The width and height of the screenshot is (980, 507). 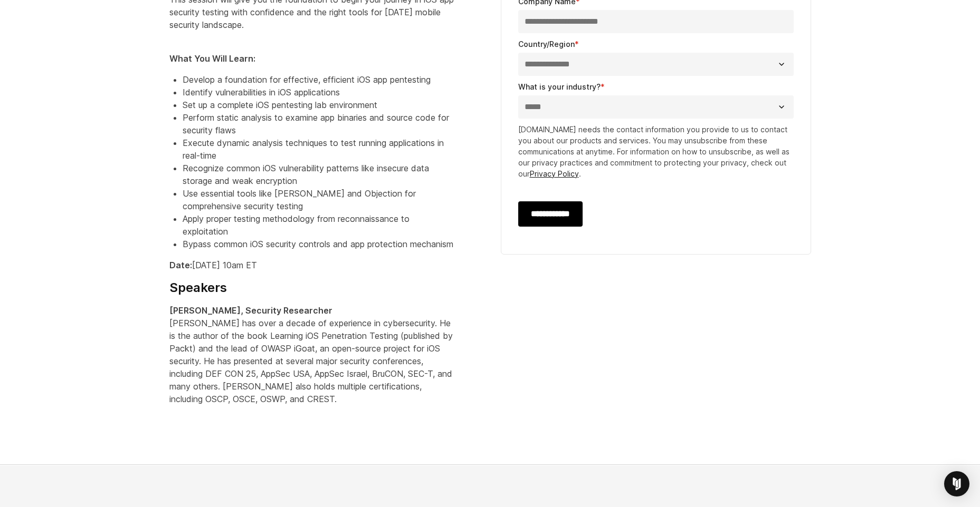 What do you see at coordinates (957, 484) in the screenshot?
I see `div: Open Intercom Messenger` at bounding box center [957, 484].